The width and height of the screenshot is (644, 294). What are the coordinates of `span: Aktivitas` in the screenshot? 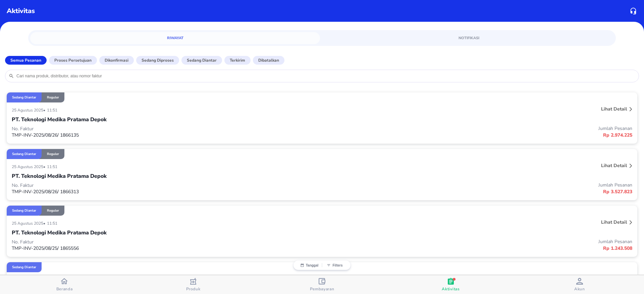 It's located at (450, 289).